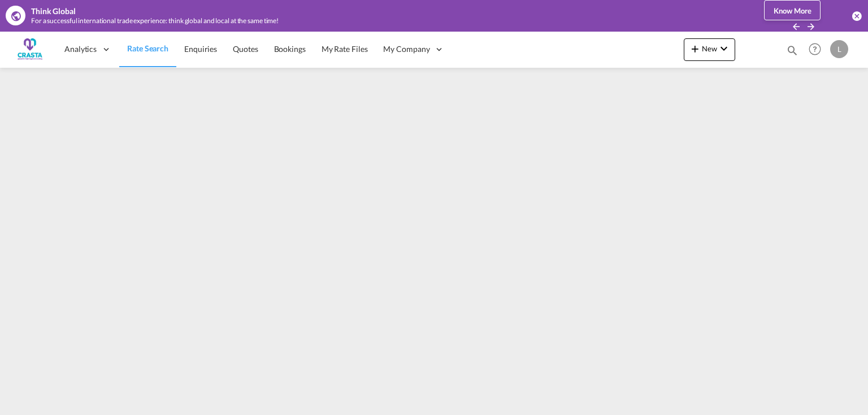 This screenshot has height=415, width=868. Describe the element at coordinates (383, 21) in the screenshot. I see `div: For a successful international trade experience: think global and local at the same time!` at that location.